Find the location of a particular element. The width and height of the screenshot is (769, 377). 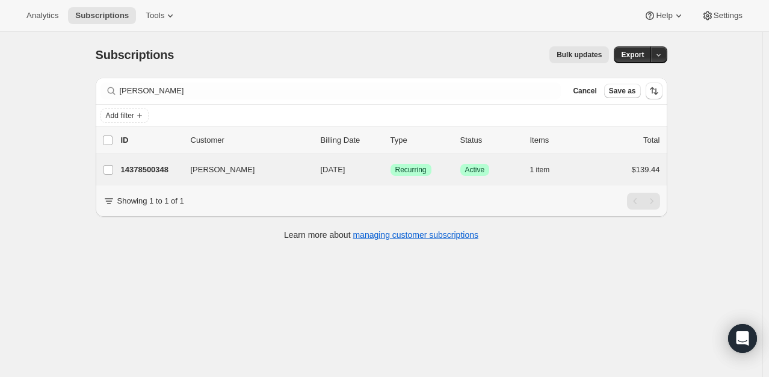

span: Cancel is located at coordinates (584, 91).